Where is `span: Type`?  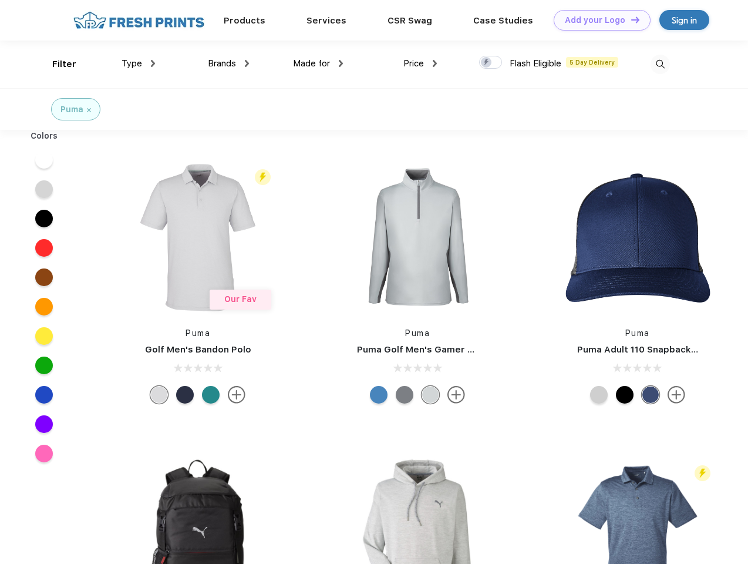
span: Type is located at coordinates (132, 63).